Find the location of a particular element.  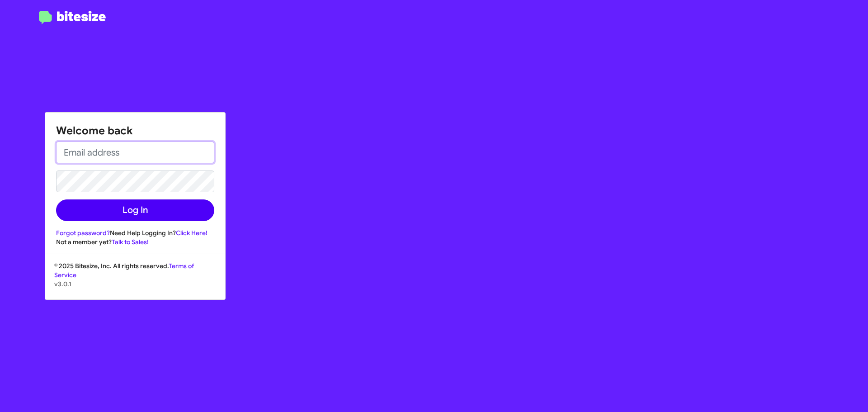

a: Forgot password? is located at coordinates (83, 233).